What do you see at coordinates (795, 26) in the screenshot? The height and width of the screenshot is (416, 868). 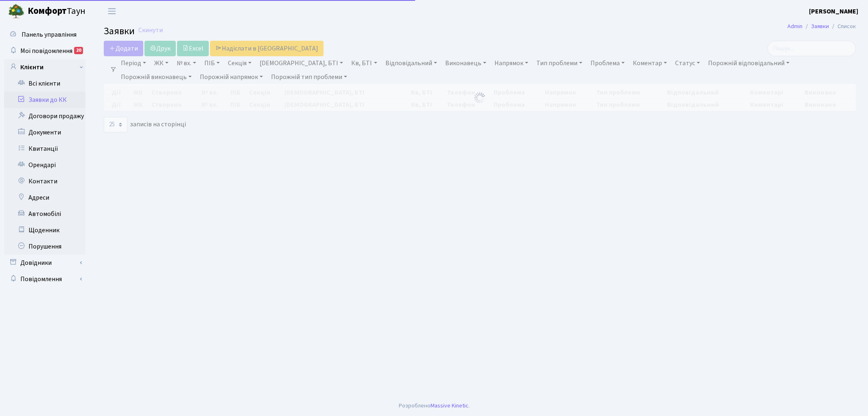 I see `a: Admin` at bounding box center [795, 26].